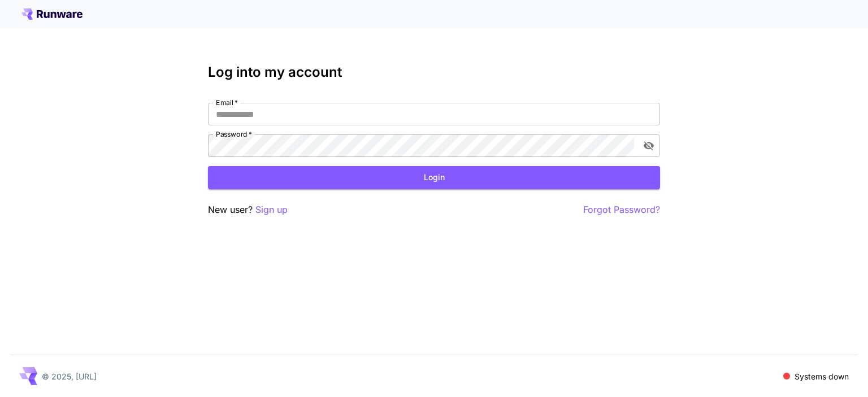  I want to click on button: Login, so click(434, 178).